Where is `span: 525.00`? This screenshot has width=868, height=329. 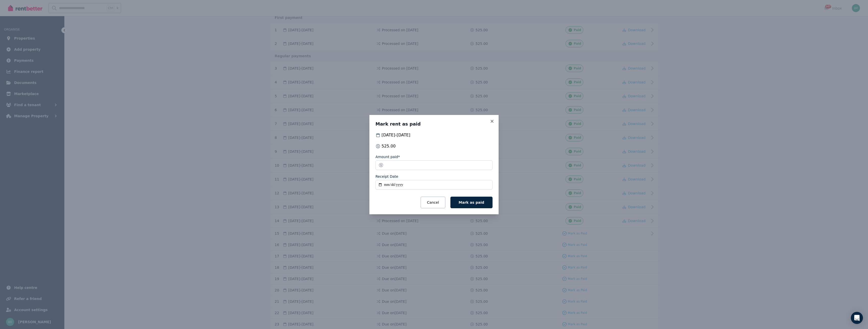 span: 525.00 is located at coordinates (388, 146).